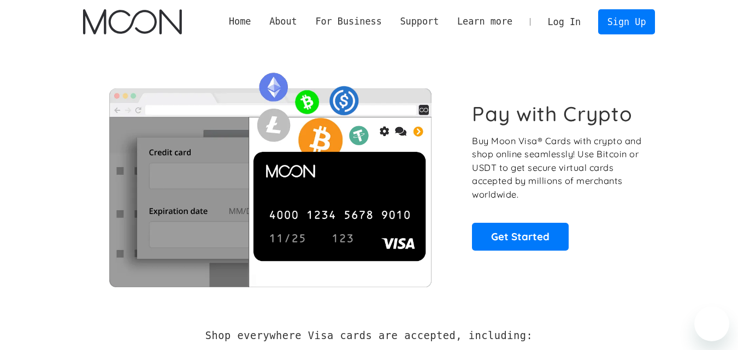 The height and width of the screenshot is (350, 738). Describe the element at coordinates (626, 21) in the screenshot. I see `a: Sign Up` at that location.